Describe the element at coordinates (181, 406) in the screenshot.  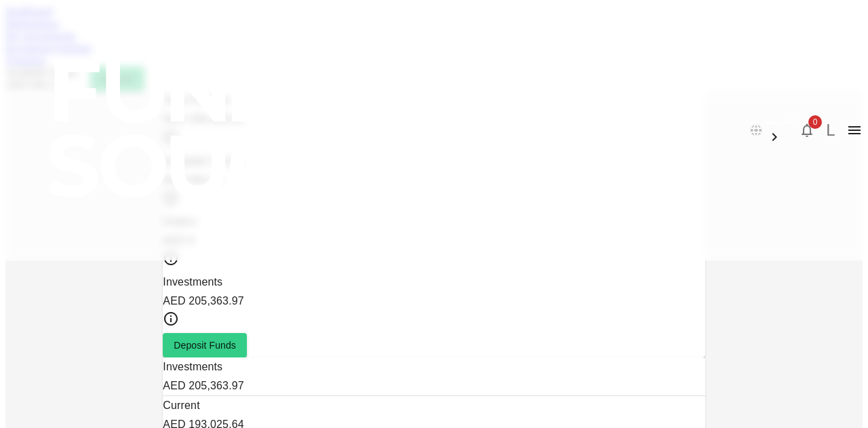
I see `span: Current` at that location.